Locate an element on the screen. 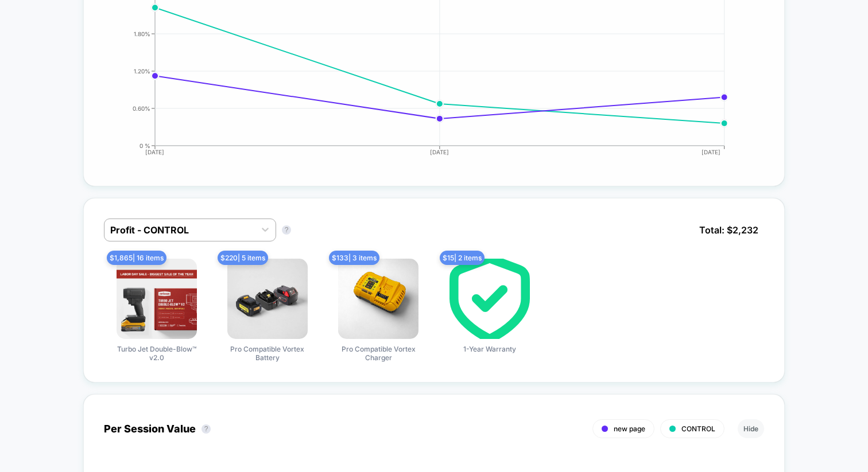 The width and height of the screenshot is (868, 472). img: Turbo Jet Double-Blow™ v2.0 is located at coordinates (156, 299).